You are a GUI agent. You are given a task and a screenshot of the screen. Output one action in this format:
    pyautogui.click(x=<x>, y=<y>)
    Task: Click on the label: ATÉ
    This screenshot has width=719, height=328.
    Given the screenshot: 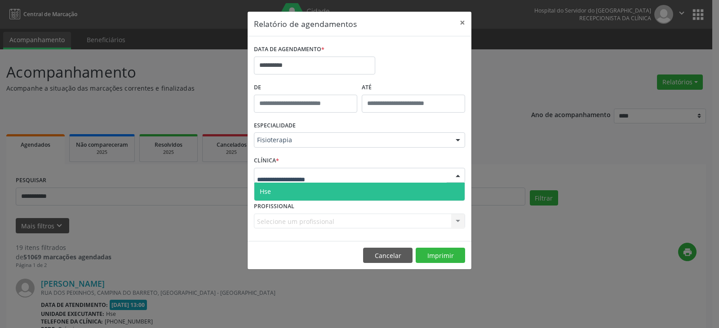 What is the action you would take?
    pyautogui.click(x=413, y=88)
    